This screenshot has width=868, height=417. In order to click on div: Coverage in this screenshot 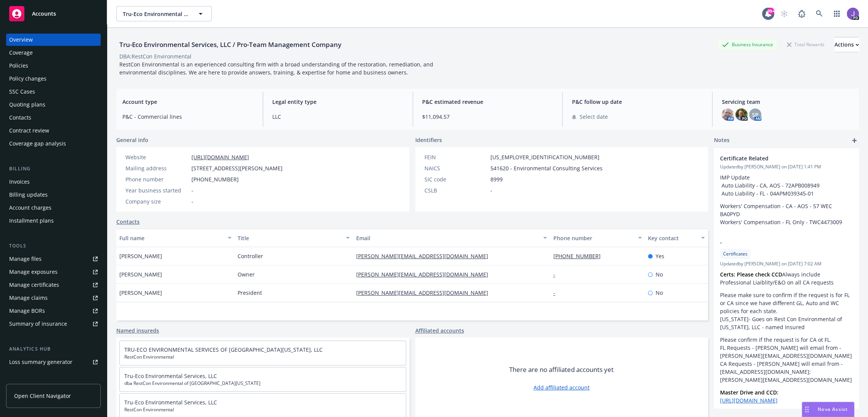, I will do `click(21, 53)`.